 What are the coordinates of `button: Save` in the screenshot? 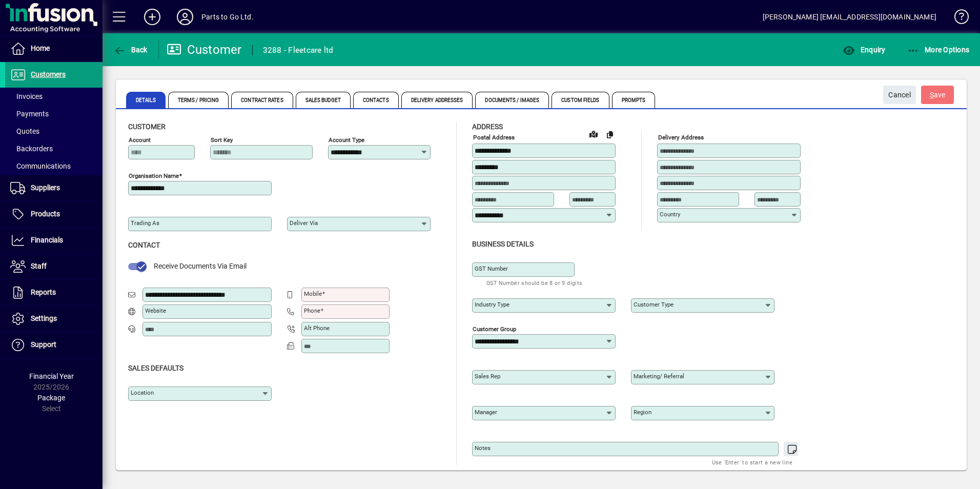 It's located at (937, 95).